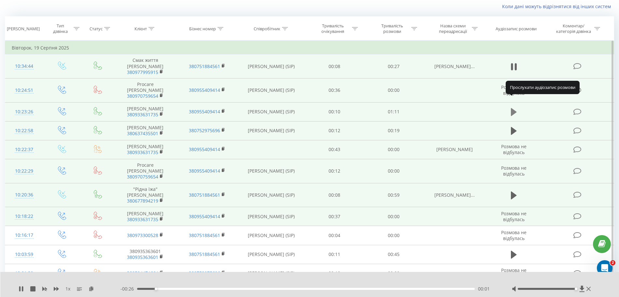 This screenshot has width=619, height=297. Describe the element at coordinates (334, 216) in the screenshot. I see `td: 00:37` at that location.